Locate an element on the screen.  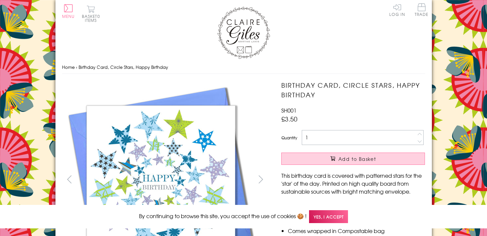
label: Quantity is located at coordinates (290, 137).